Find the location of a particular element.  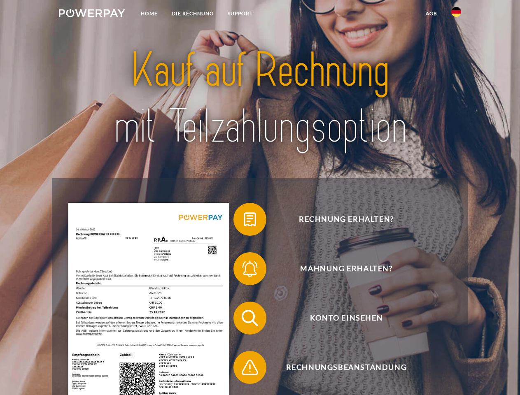

img: qb_bill.svg is located at coordinates (250, 219).